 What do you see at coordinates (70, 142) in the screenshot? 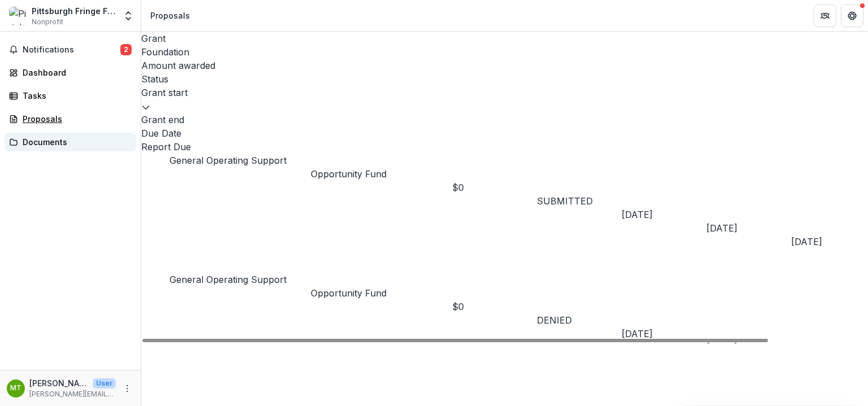
I see `a: Documents` at bounding box center [70, 142].